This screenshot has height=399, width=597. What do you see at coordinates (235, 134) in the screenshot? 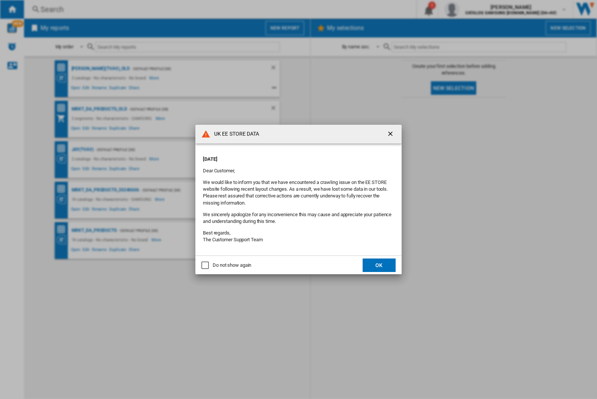
I see `h4: UK EE STORE DATA` at bounding box center [235, 134].